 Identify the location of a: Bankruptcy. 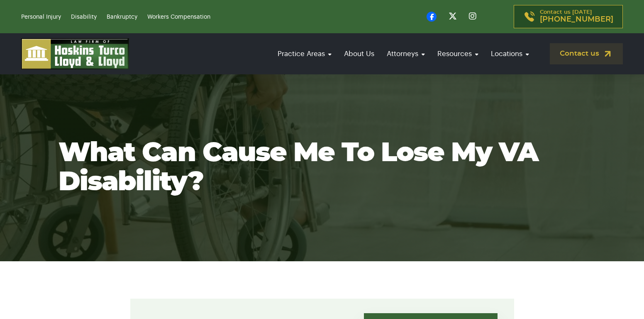
(122, 17).